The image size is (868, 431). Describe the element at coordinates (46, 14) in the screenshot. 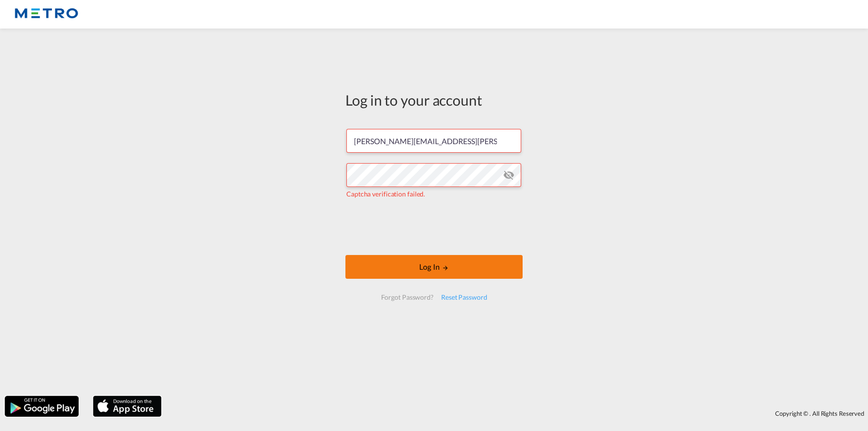

I see `img: 25181f208a6c11efa6aa1bf80d4cef53.png` at that location.